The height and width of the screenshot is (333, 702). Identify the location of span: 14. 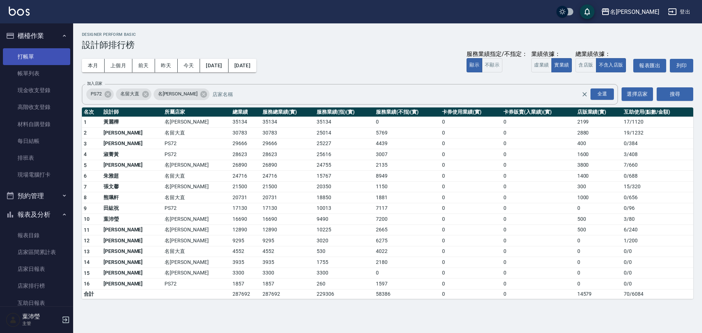
(87, 262).